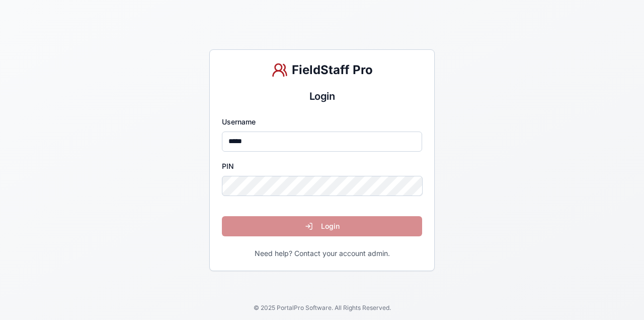  I want to click on p: © 2025 PortalPro Software. All Rights Reserved., so click(322, 308).